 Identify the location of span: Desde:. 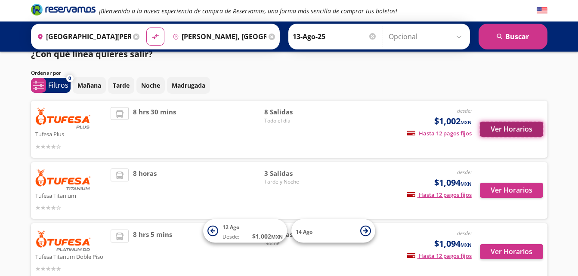
(231, 237).